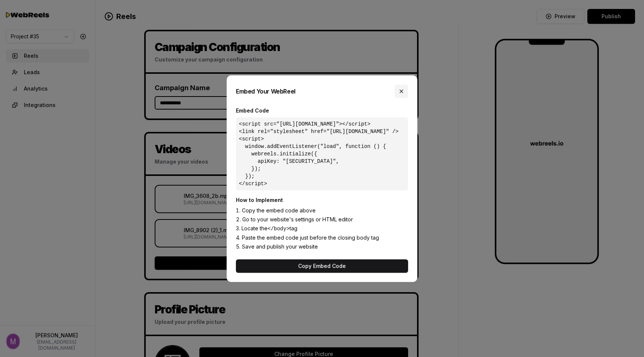  I want to click on li: Save and publish your website, so click(322, 247).